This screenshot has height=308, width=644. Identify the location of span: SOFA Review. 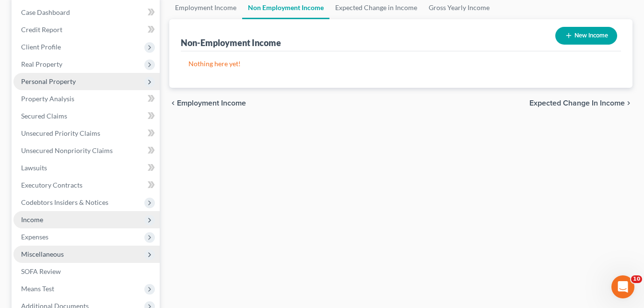
(41, 271).